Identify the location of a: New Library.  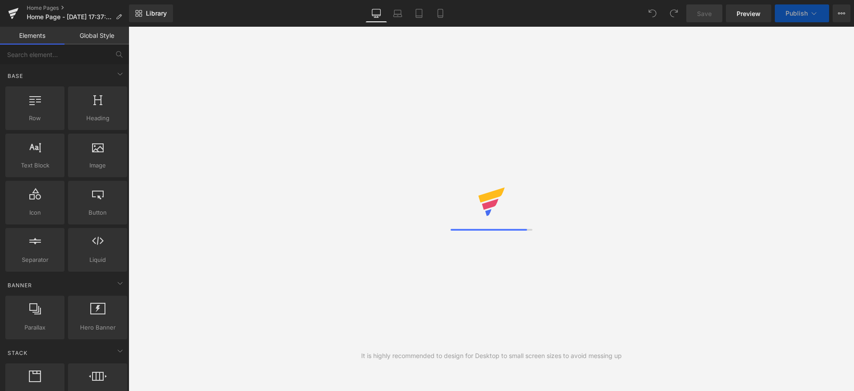
(151, 13).